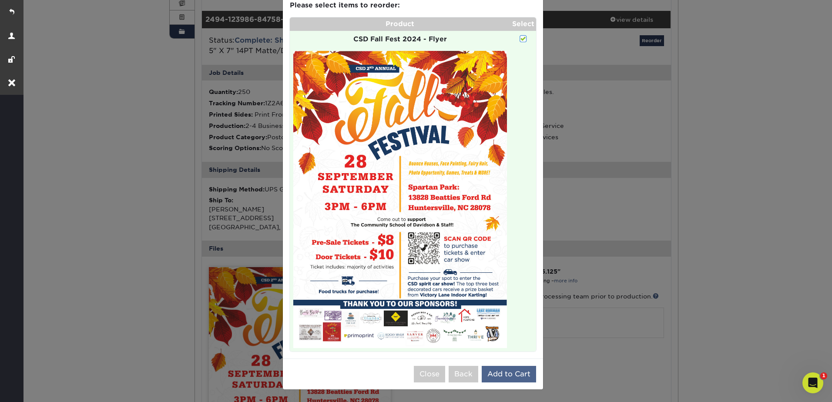 Image resolution: width=832 pixels, height=402 pixels. I want to click on strong: CSD Fall Fest 2024 - Flyer, so click(400, 39).